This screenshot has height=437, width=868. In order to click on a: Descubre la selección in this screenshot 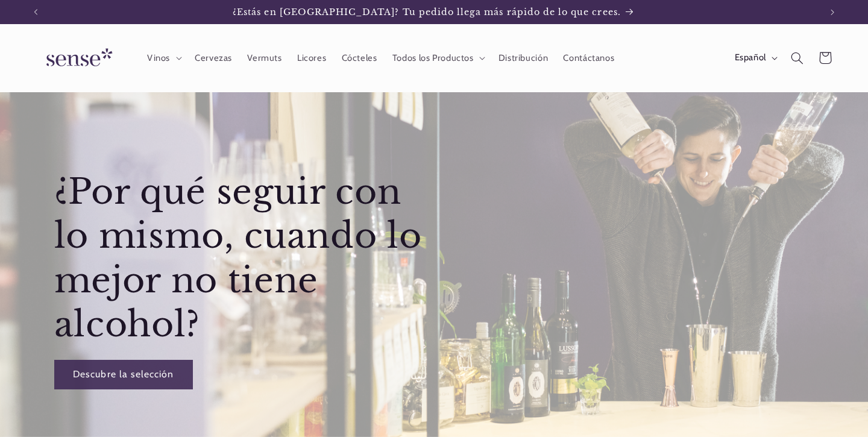, I will do `click(123, 374)`.